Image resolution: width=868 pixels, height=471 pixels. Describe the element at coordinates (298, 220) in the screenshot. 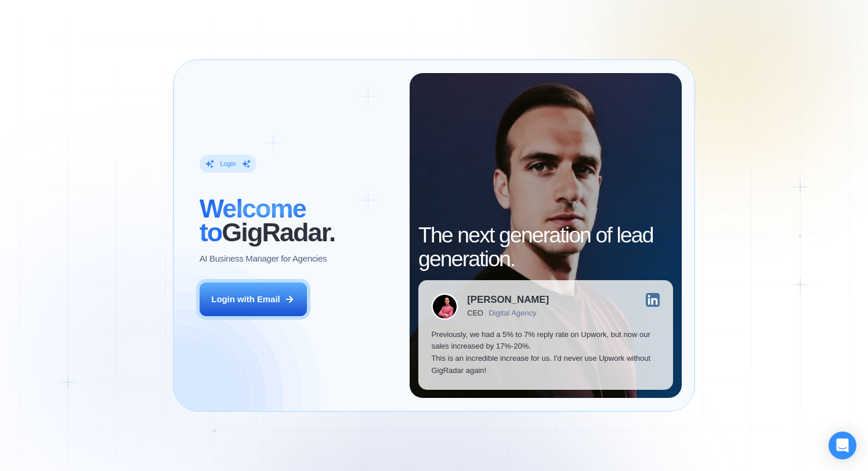

I see `h2: ‍ GigRadar.` at that location.